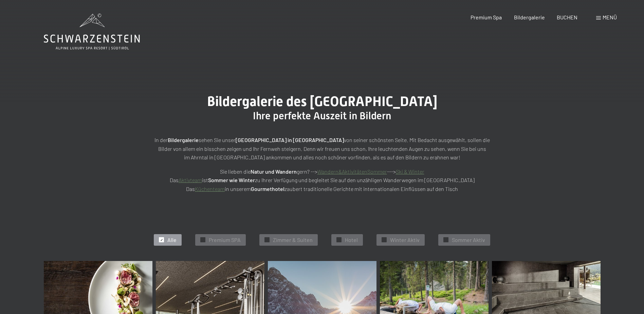  I want to click on a: BUCHEN, so click(567, 17).